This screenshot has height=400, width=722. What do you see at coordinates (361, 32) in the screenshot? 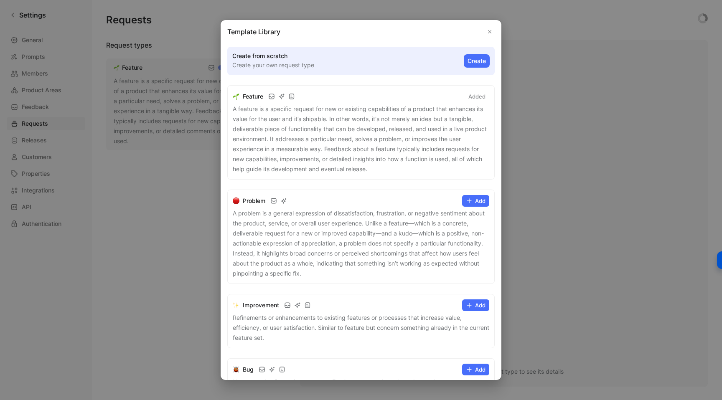
I see `h2: Template Library` at bounding box center [361, 32].